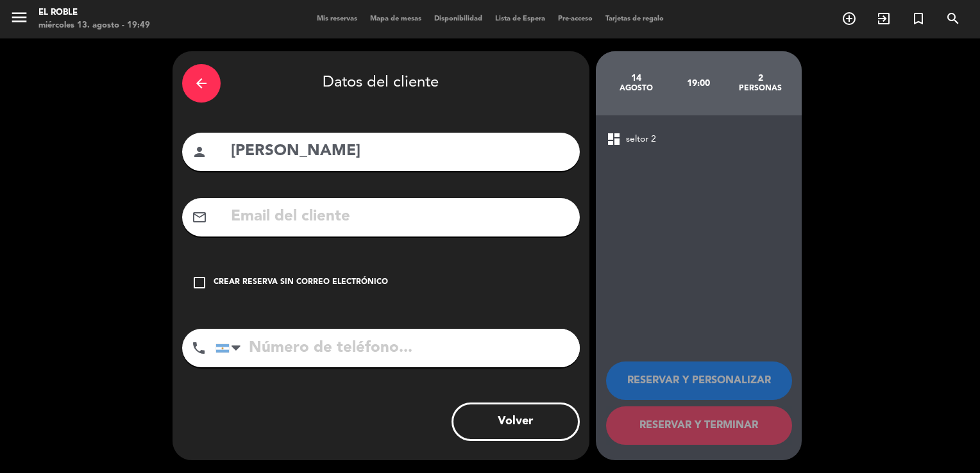  I want to click on span: Mapa de mesas, so click(396, 18).